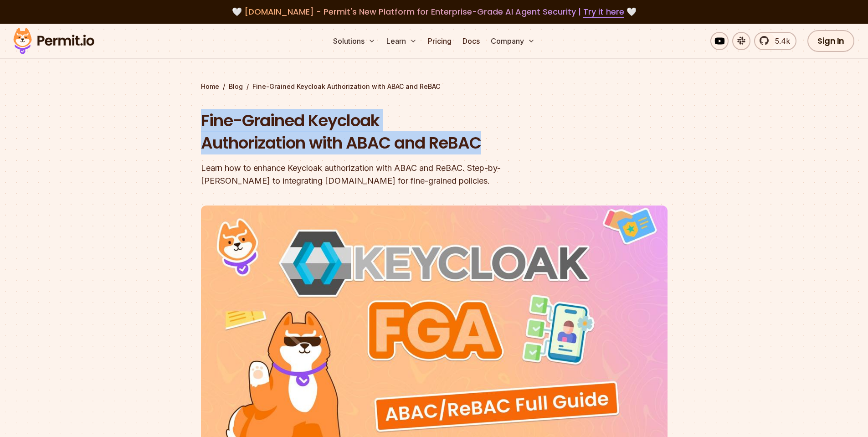  I want to click on a: 5.4k, so click(775, 41).